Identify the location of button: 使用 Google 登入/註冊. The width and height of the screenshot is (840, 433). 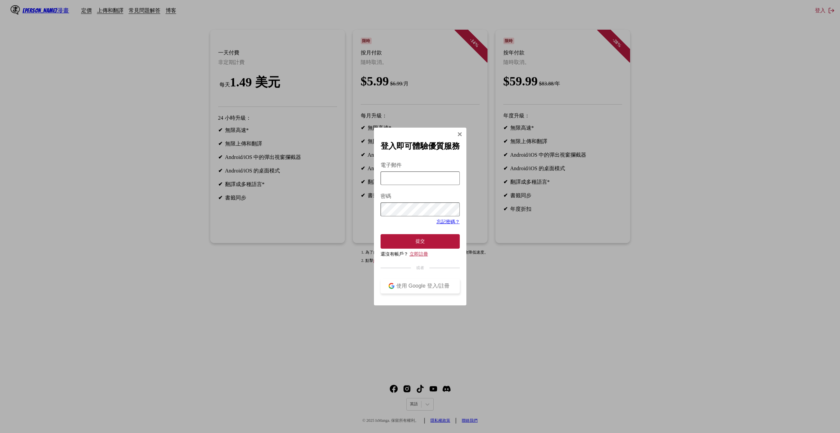
(420, 286).